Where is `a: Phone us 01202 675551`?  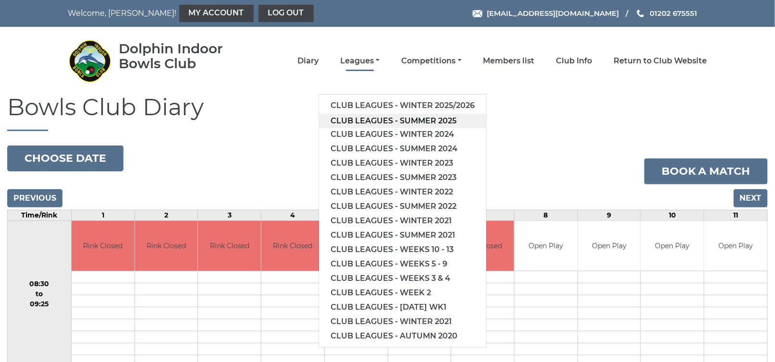 a: Phone us 01202 675551 is located at coordinates (666, 13).